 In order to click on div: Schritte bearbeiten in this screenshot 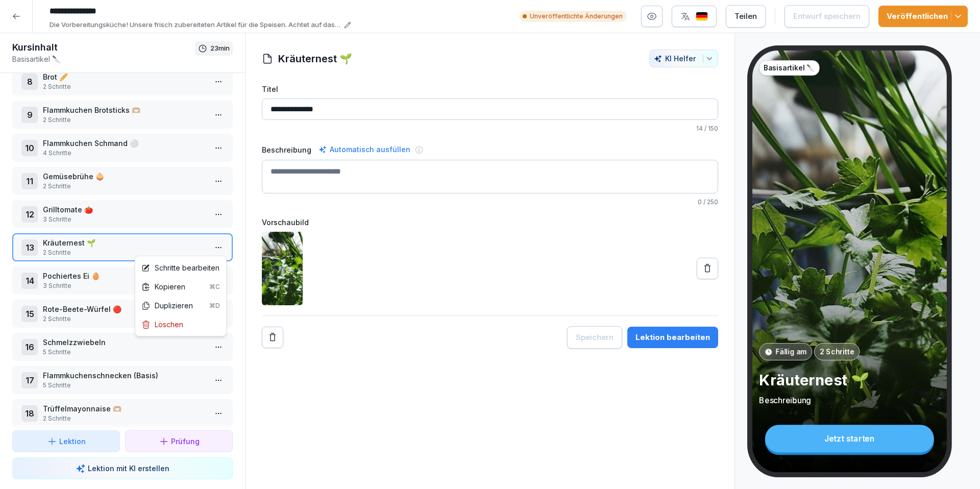, I will do `click(180, 267)`.